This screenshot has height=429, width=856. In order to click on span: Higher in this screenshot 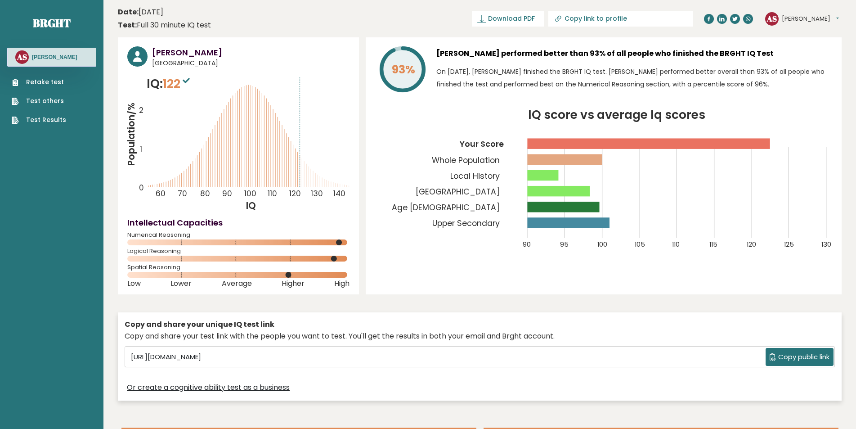, I will do `click(293, 284)`.